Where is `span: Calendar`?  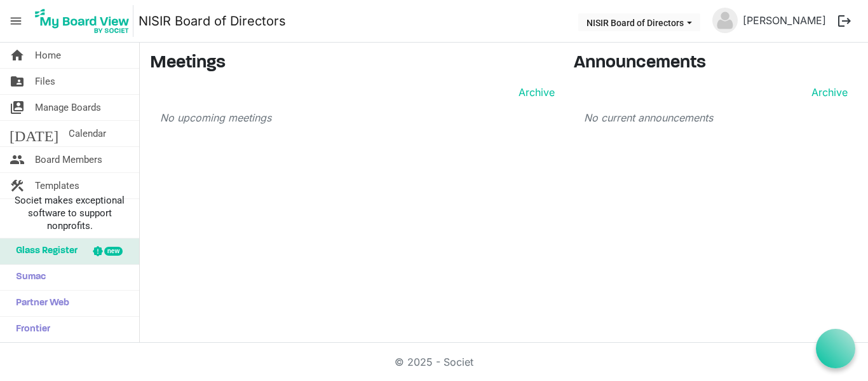 span: Calendar is located at coordinates (87, 134).